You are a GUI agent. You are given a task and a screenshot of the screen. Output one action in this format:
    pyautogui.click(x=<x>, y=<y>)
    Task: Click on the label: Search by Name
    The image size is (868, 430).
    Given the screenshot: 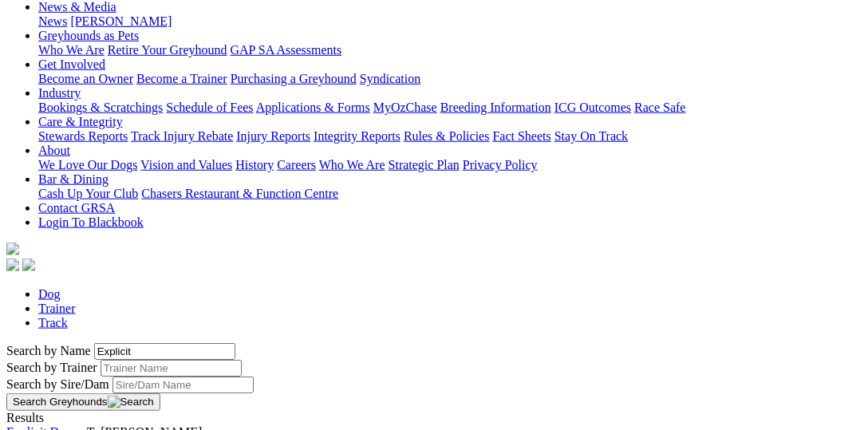 What is the action you would take?
    pyautogui.click(x=49, y=350)
    